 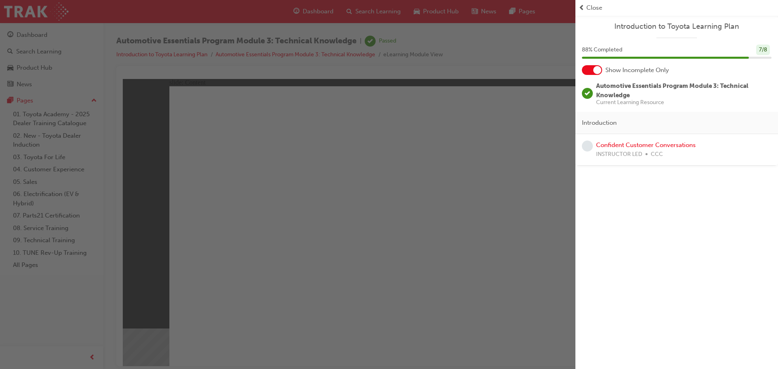 What do you see at coordinates (581, 8) in the screenshot?
I see `span: prev-icon` at bounding box center [581, 8].